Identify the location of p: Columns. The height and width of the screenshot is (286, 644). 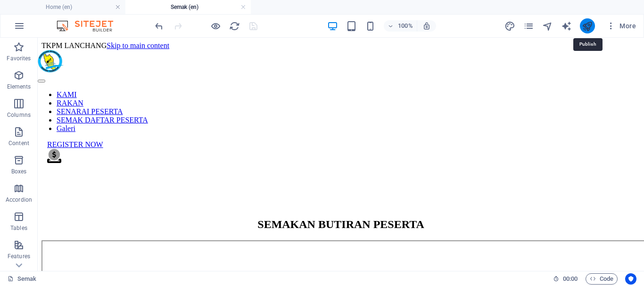
(19, 115).